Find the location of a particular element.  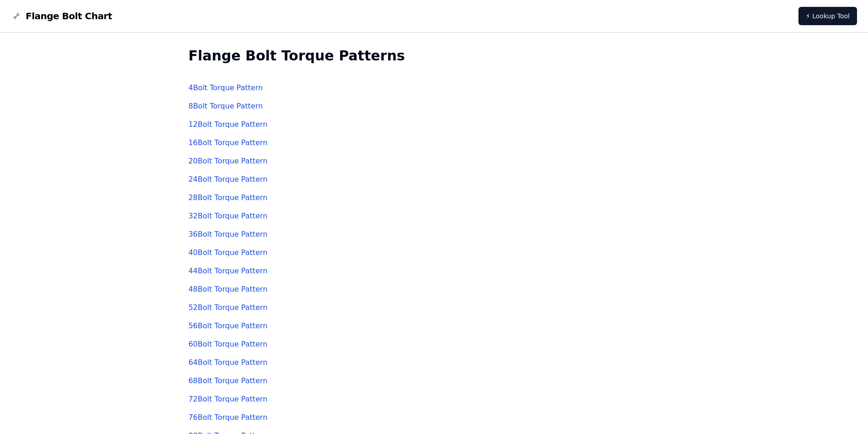

a: 72Bolt Torque Pattern is located at coordinates (228, 399).